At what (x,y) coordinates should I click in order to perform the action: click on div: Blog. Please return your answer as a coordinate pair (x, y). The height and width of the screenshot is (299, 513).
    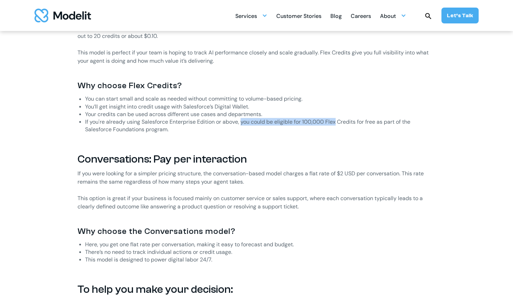
    Looking at the image, I should click on (336, 17).